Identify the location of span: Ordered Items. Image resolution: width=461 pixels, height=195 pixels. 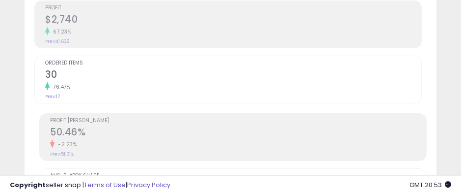
(233, 63).